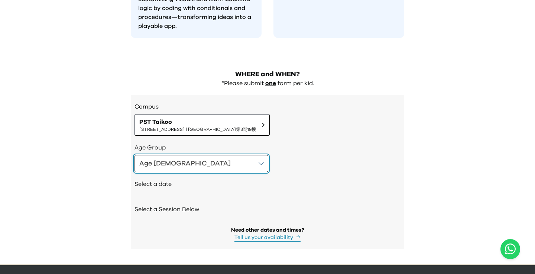  Describe the element at coordinates (268, 184) in the screenshot. I see `h2: Select a date` at that location.